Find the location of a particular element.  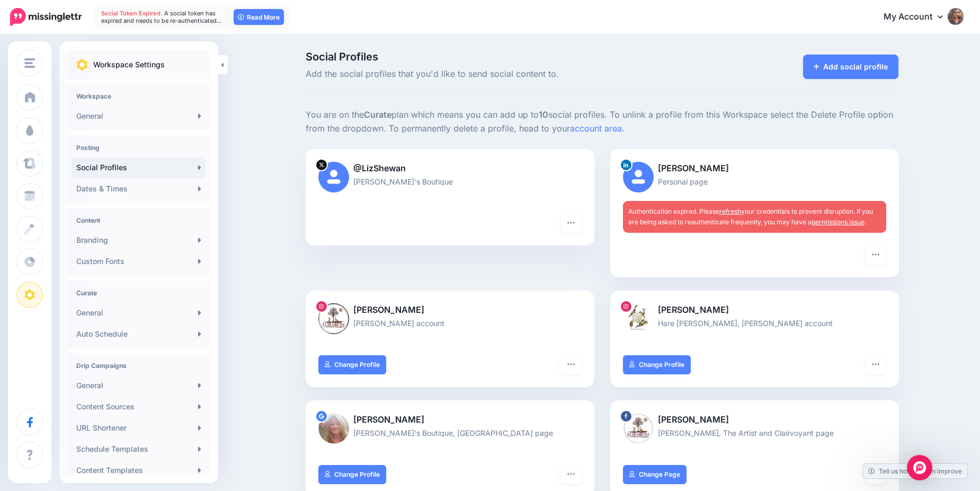

p: Personal page is located at coordinates (754, 181).